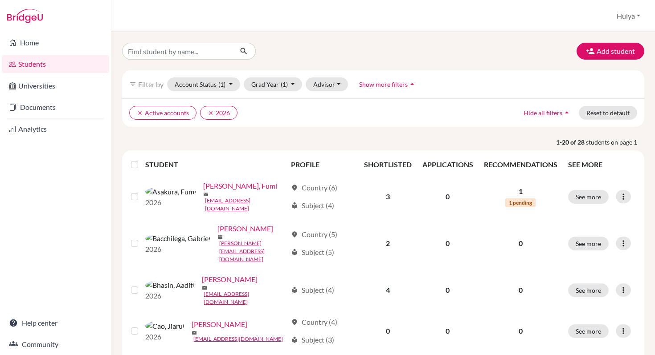 Image resolution: width=655 pixels, height=355 pixels. Describe the element at coordinates (601, 165) in the screenshot. I see `th: SEE MORE` at that location.